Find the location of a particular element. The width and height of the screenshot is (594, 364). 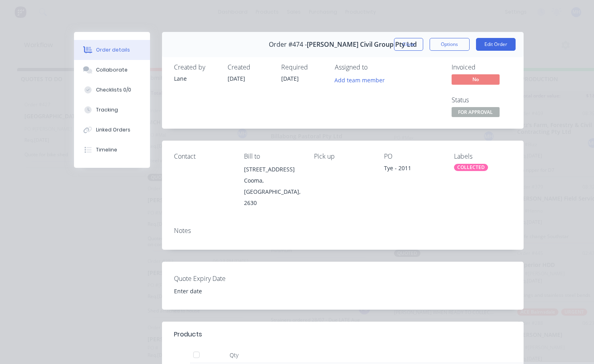

div: PO is located at coordinates (412, 156).